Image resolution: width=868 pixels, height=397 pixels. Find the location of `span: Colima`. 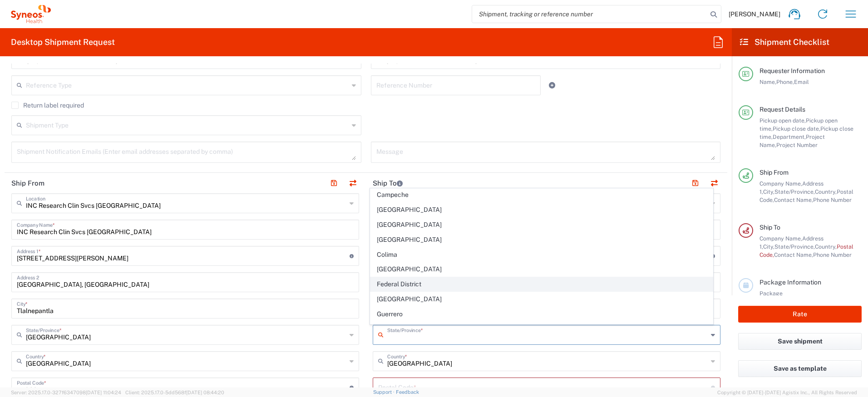

span: Colima is located at coordinates (541, 255).